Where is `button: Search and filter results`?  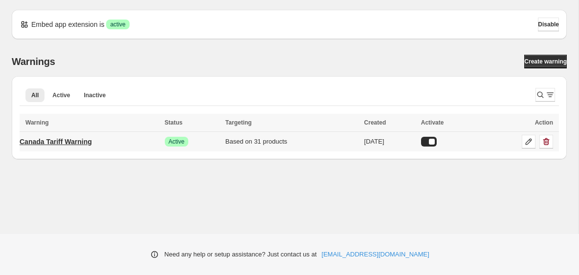
button: Search and filter results is located at coordinates (545, 95).